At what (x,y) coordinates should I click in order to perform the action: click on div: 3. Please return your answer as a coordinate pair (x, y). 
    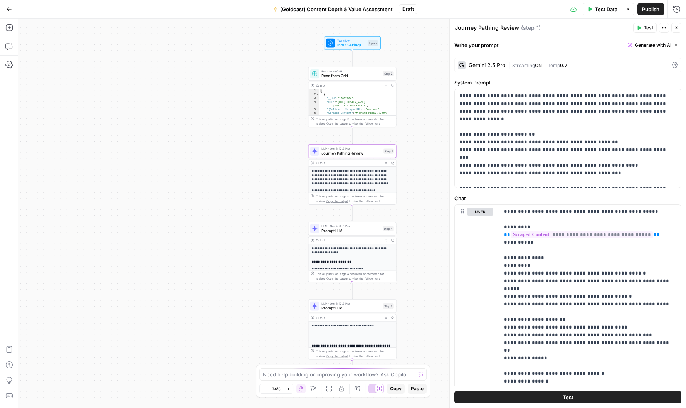
    Looking at the image, I should click on (314, 98).